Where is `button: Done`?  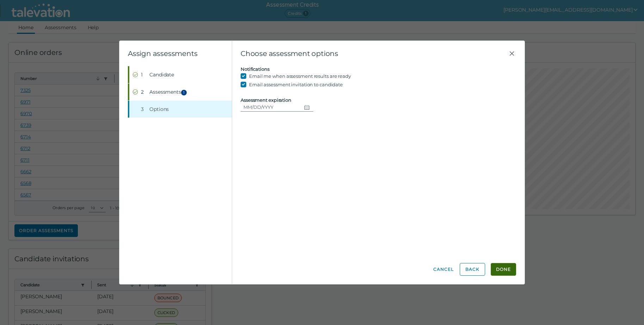 button: Done is located at coordinates (503, 269).